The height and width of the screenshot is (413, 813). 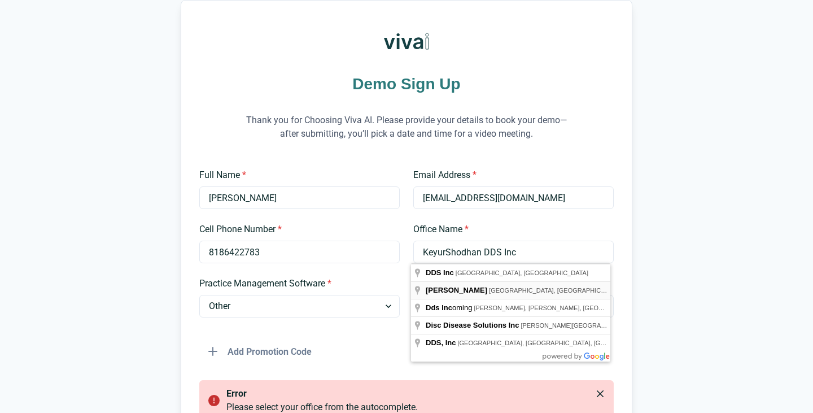 I want to click on button: Close, so click(x=600, y=394).